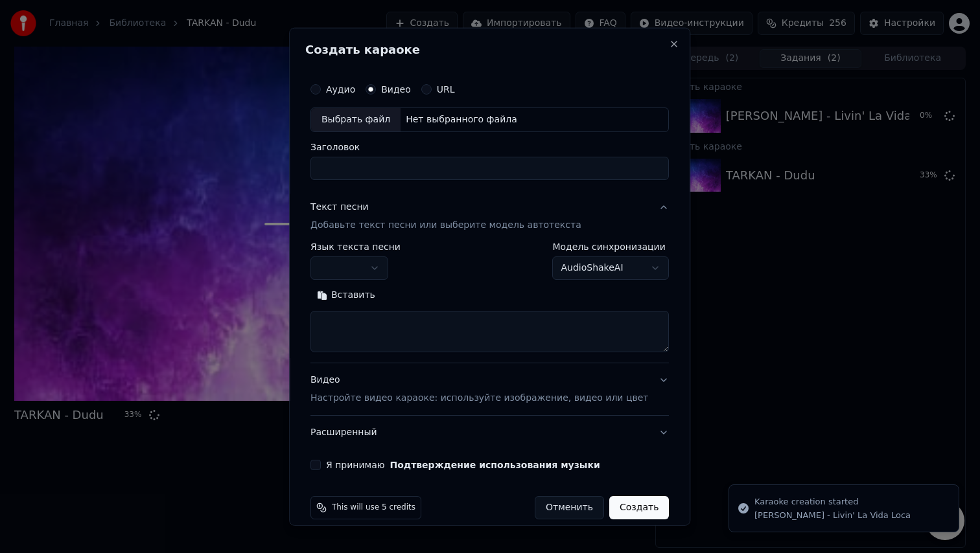 The image size is (980, 553). Describe the element at coordinates (373, 508) in the screenshot. I see `span: This will use 5 credits` at that location.